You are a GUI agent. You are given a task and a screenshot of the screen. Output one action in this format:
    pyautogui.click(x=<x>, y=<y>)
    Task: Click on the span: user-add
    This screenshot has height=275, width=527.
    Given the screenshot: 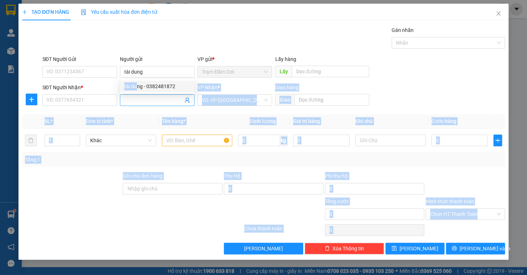 What is the action you would take?
    pyautogui.click(x=187, y=100)
    